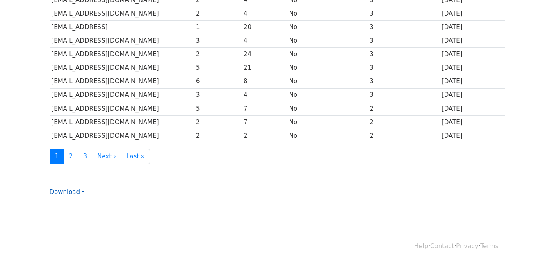 The image size is (554, 263). I want to click on td: 24, so click(264, 54).